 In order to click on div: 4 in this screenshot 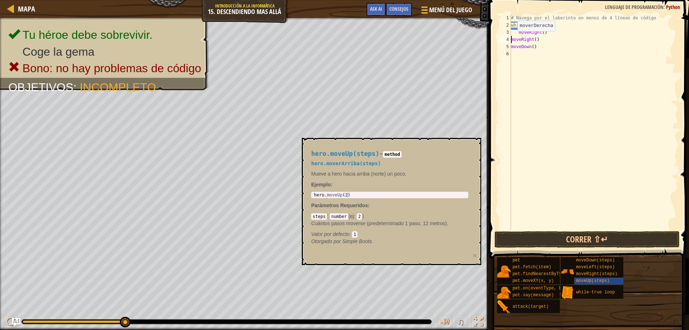, I will do `click(505, 39)`.